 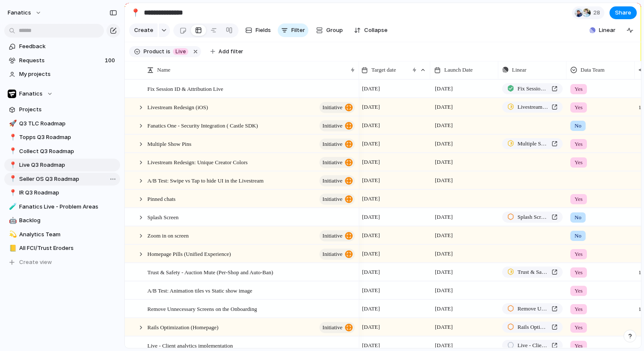 I want to click on span: Q3 TLC Roadmap, so click(x=68, y=124).